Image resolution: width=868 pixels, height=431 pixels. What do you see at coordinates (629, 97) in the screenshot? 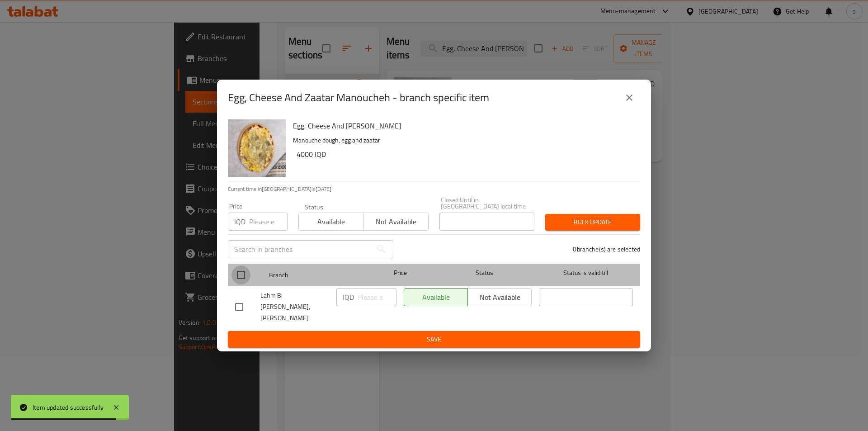
I see `button: close` at bounding box center [629, 97].